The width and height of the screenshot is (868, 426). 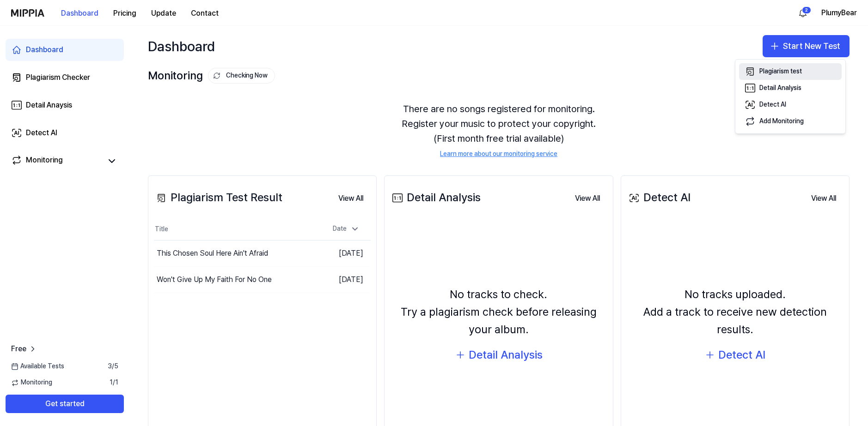 I want to click on div: There are no songs registered for monitoring. Register your music to protect your copyright. (Fir..., so click(x=499, y=130).